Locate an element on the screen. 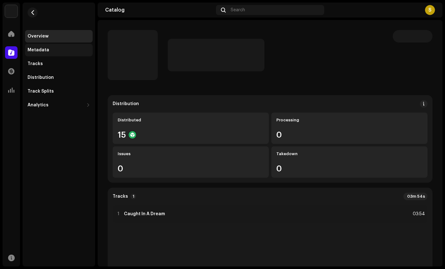 The height and width of the screenshot is (269, 445). div: Metadata is located at coordinates (38, 50).